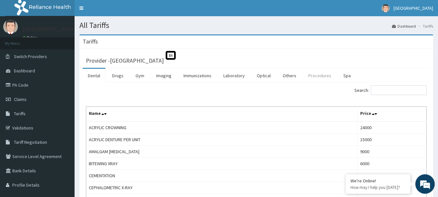 The width and height of the screenshot is (438, 197). Describe the element at coordinates (347, 76) in the screenshot. I see `a: Spa` at that location.